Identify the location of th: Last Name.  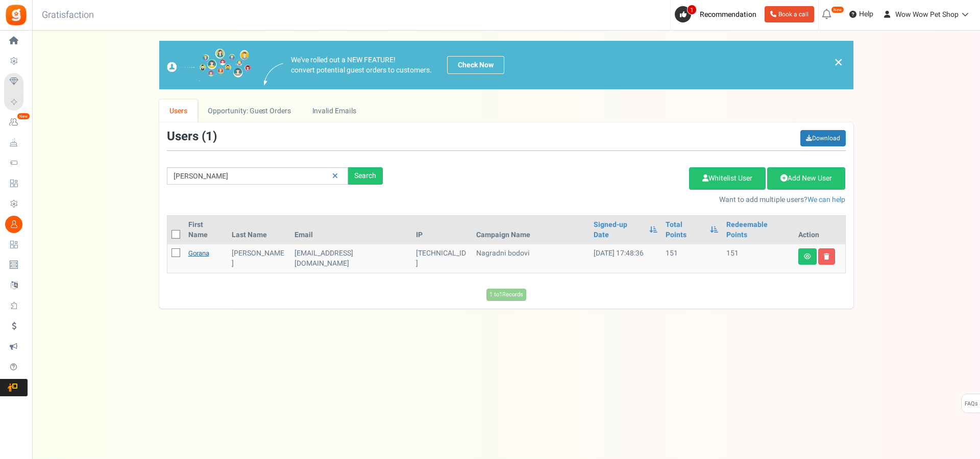
(259, 230).